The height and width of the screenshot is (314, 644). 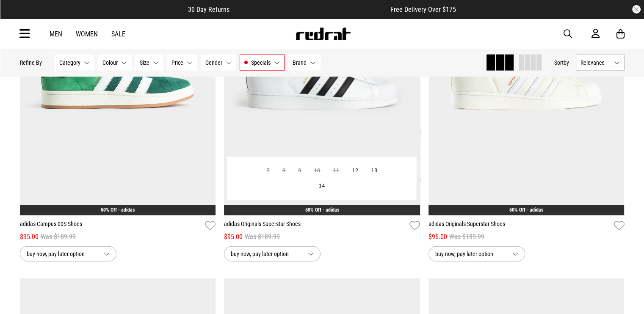 What do you see at coordinates (566, 63) in the screenshot?
I see `span: by` at bounding box center [566, 63].